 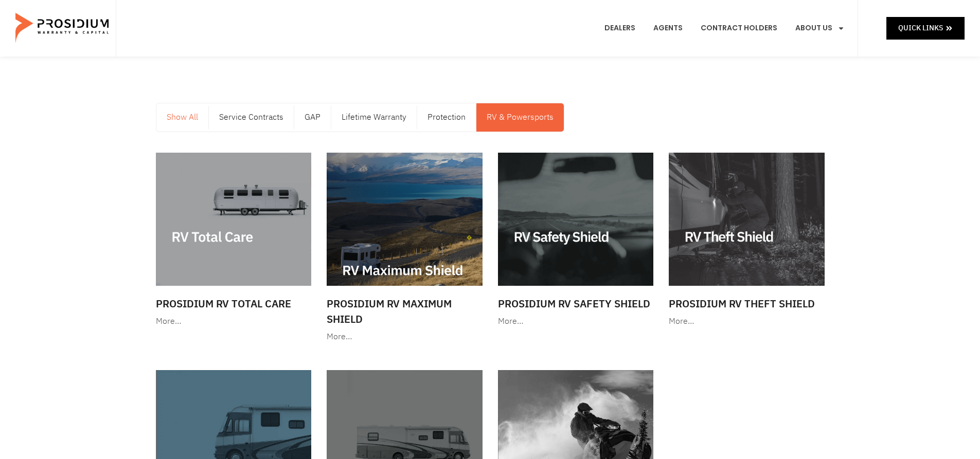 What do you see at coordinates (251, 117) in the screenshot?
I see `a: Service Contracts` at bounding box center [251, 117].